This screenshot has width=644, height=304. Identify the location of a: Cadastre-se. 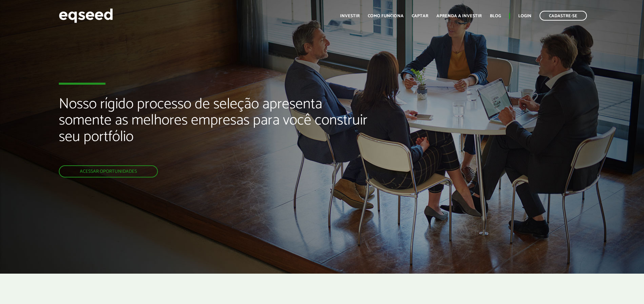
(563, 15).